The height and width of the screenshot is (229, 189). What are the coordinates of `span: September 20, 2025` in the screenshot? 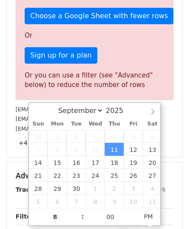 It's located at (152, 162).